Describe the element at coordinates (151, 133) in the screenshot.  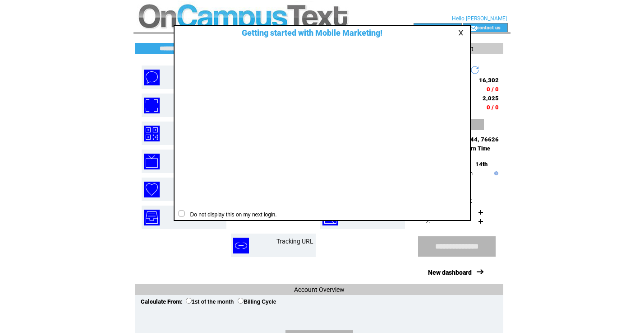
I see `img: qr-codes.png` at that location.